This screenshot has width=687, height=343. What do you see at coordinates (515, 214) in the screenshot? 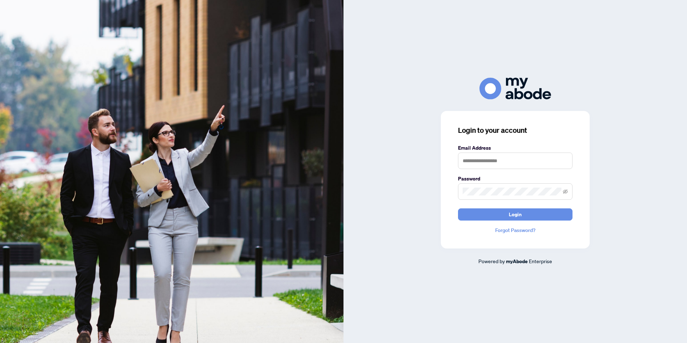
I see `span: Login` at bounding box center [515, 214].